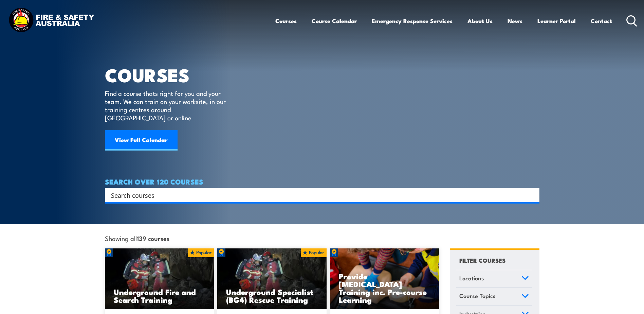 The image size is (644, 314). Describe the element at coordinates (471, 278) in the screenshot. I see `span: Locations` at that location.